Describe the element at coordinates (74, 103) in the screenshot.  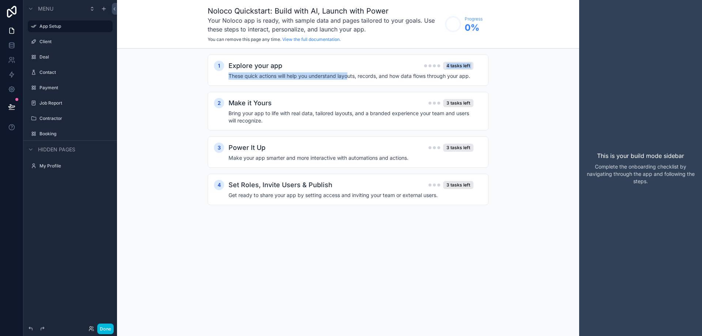
I see `a: Job Report` at that location.